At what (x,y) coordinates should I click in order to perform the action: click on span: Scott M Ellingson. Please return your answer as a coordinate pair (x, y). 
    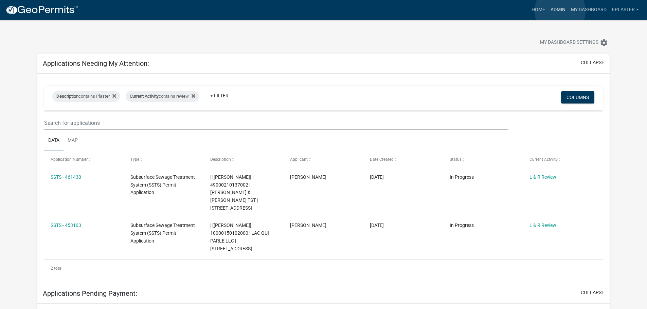
    Looking at the image, I should click on (308, 177).